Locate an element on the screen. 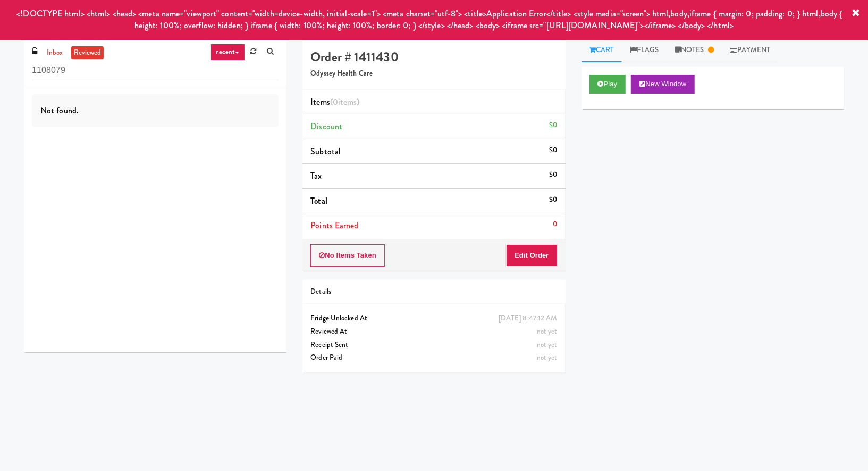  span: Total is located at coordinates (319, 200).